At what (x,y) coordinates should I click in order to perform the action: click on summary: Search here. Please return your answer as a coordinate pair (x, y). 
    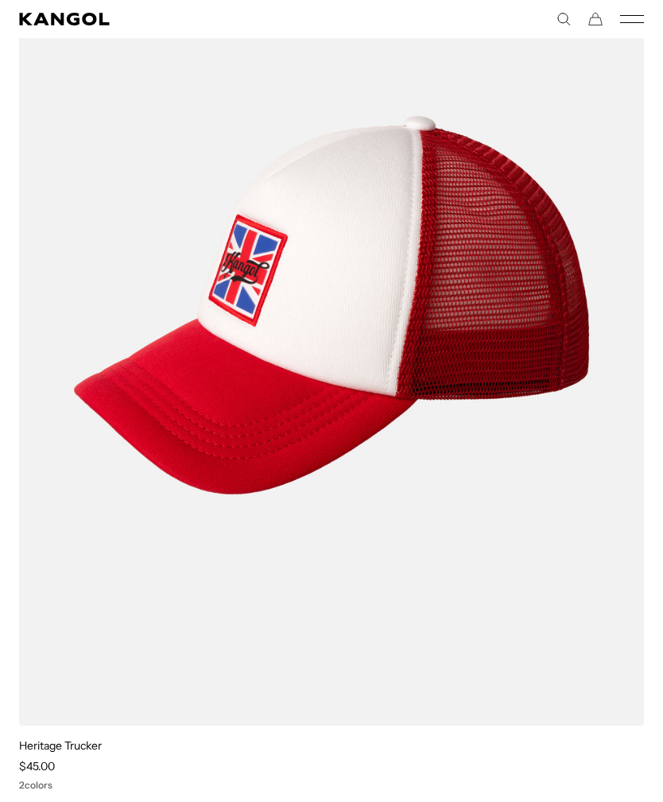
    Looking at the image, I should click on (563, 19).